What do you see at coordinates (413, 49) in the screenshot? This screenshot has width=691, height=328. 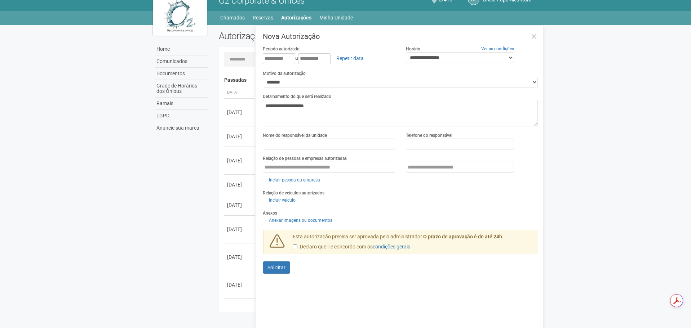 I see `label: Horário` at bounding box center [413, 49].